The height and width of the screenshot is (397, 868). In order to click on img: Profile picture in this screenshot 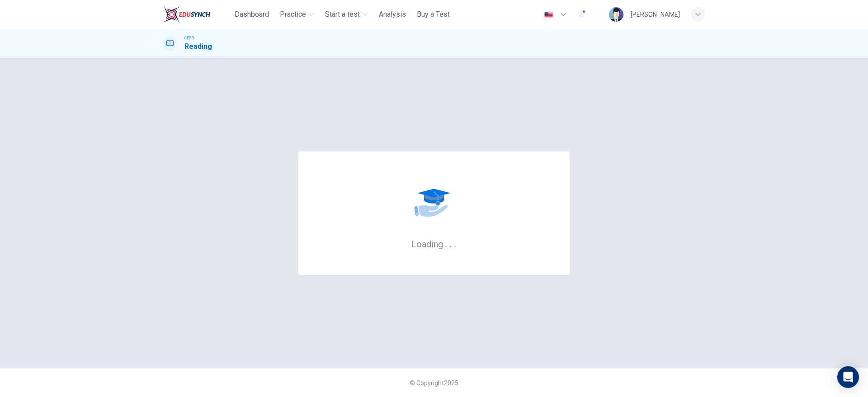, I will do `click(616, 14)`.